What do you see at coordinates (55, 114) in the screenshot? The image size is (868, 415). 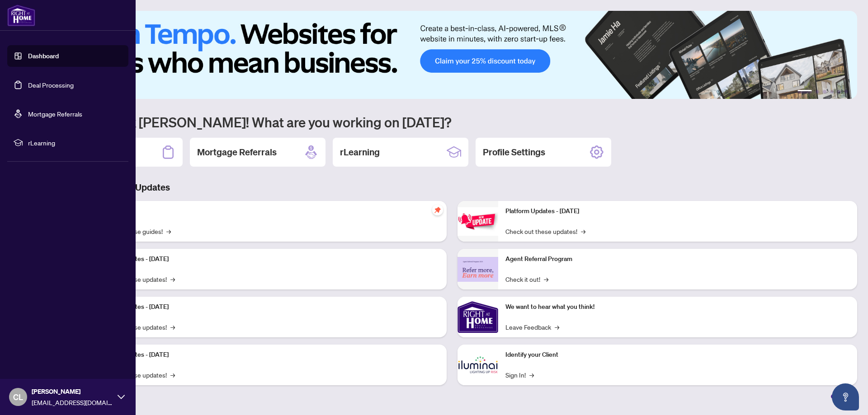 I see `a: Mortgage Referrals` at bounding box center [55, 114].